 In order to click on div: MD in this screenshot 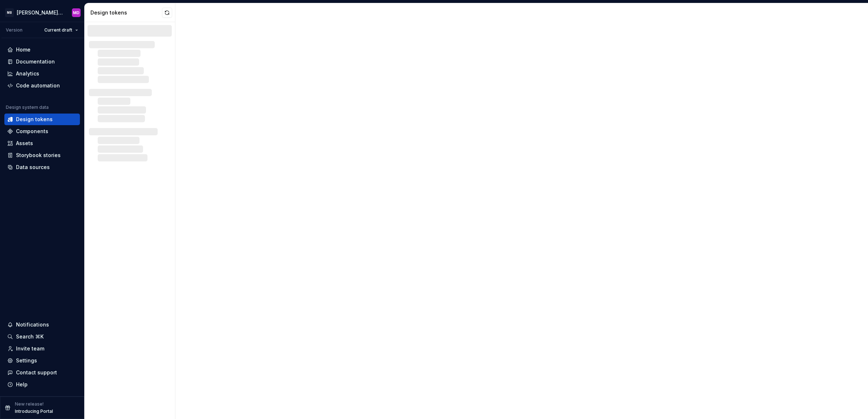, I will do `click(77, 13)`.